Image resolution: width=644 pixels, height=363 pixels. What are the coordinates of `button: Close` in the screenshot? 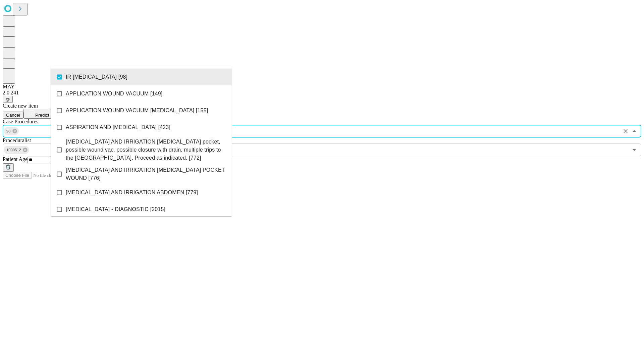 It's located at (634, 131).